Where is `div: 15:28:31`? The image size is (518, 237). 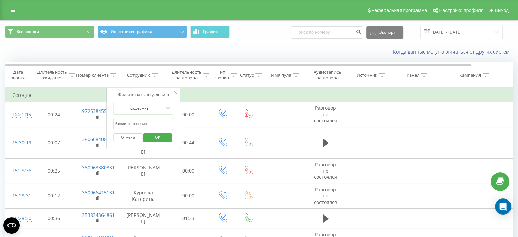 div: 15:28:31 is located at coordinates (19, 195).